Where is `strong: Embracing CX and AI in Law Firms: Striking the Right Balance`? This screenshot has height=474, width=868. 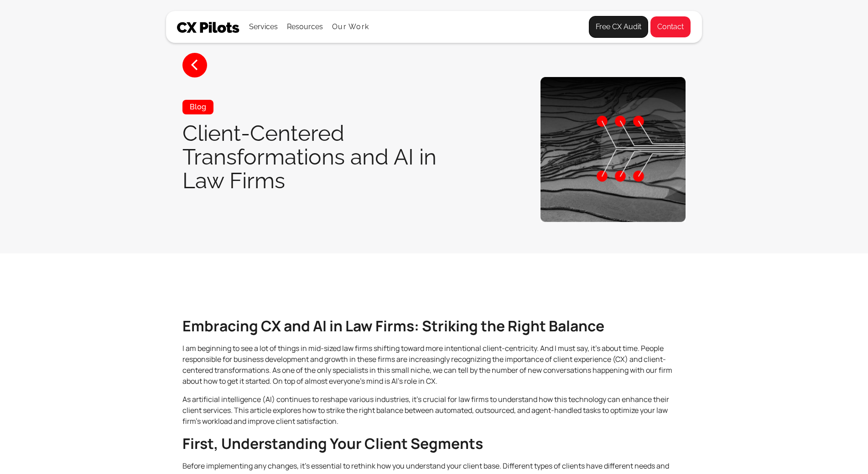 strong: Embracing CX and AI in Law Firms: Striking the Right Balance is located at coordinates (393, 326).